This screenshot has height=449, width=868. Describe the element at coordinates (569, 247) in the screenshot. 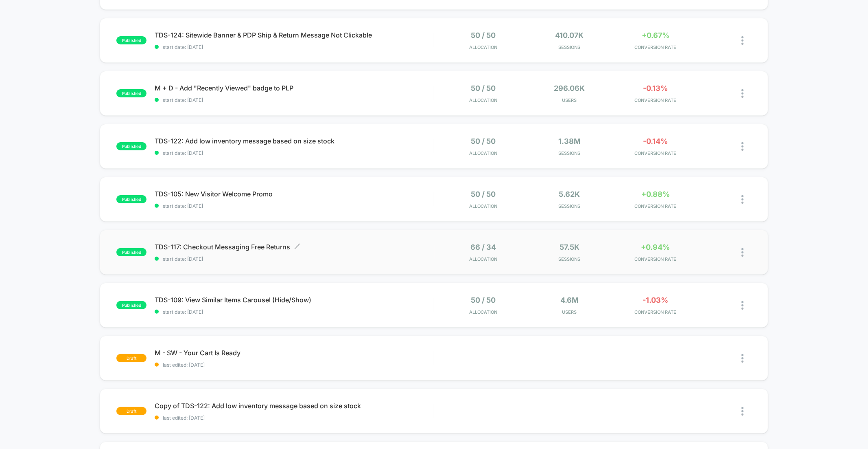

I see `span: 57.5k` at that location.